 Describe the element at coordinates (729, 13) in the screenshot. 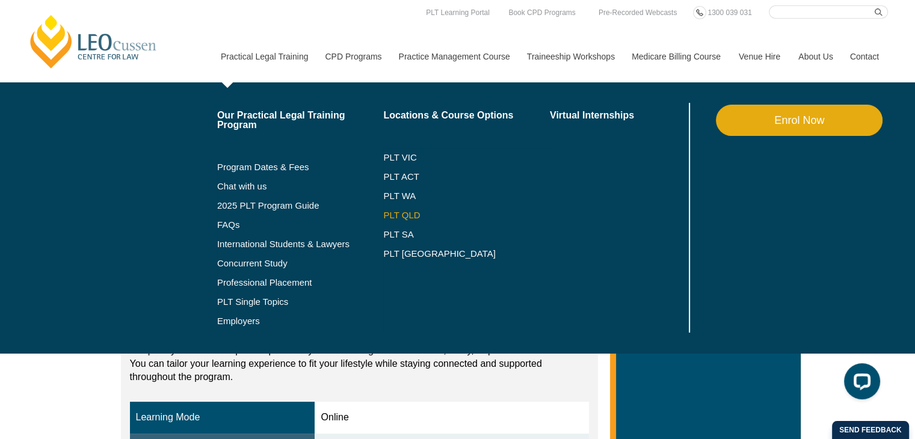

I see `span: 1300 039 031` at that location.